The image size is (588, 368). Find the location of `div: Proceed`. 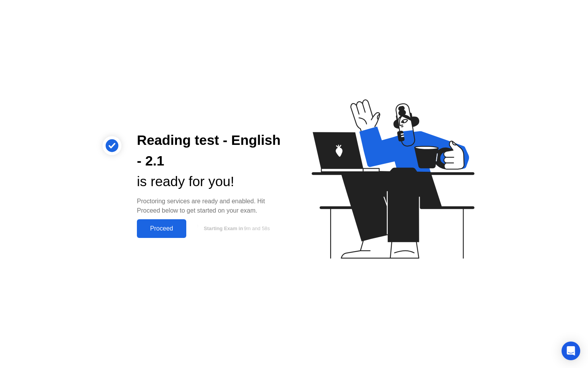

div: Proceed is located at coordinates (162, 229).